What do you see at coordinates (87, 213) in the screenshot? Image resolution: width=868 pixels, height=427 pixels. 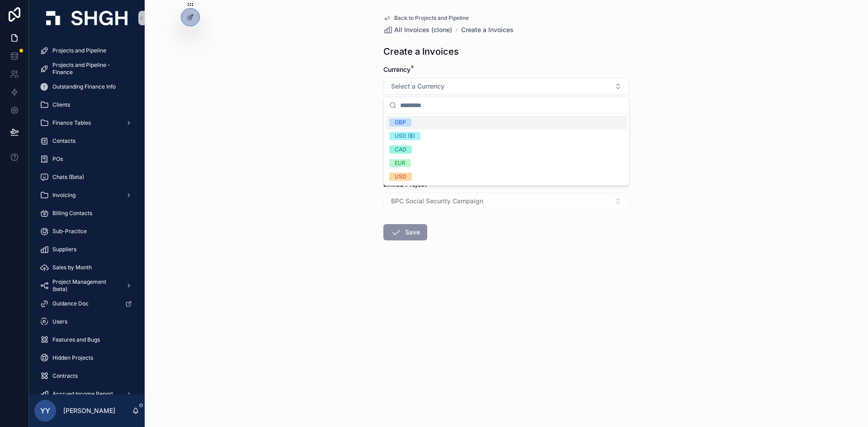 I see `a: Billing Contacts` at bounding box center [87, 213].